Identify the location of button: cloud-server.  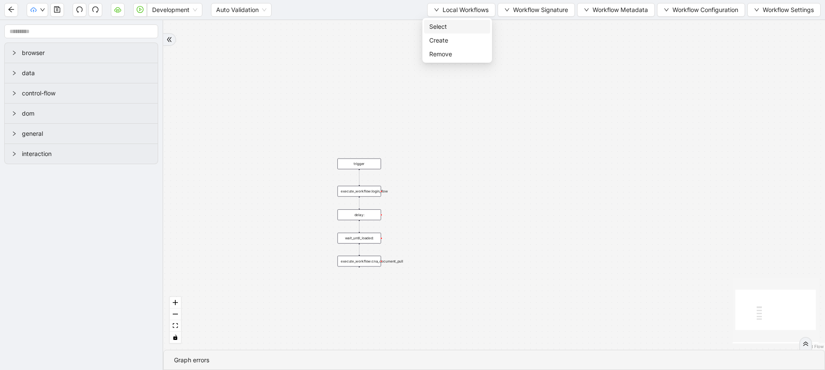
(118, 10).